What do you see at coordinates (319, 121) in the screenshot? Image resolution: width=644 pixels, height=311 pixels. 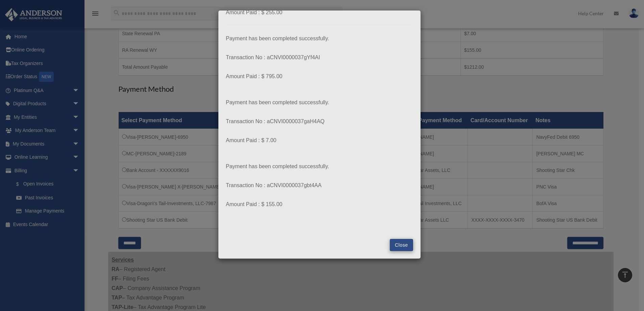 I see `p: Transaction No : aCNVI0000037gaH4AQ` at bounding box center [319, 121].